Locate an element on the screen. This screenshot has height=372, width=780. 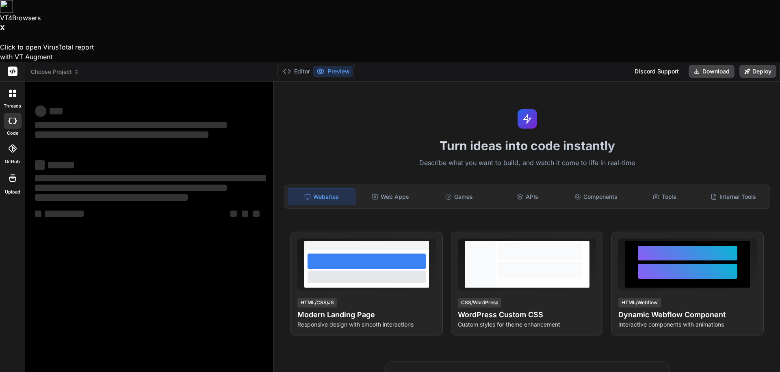
p: Describe what you want to build, and watch it come to life in real-time is located at coordinates (527, 163).